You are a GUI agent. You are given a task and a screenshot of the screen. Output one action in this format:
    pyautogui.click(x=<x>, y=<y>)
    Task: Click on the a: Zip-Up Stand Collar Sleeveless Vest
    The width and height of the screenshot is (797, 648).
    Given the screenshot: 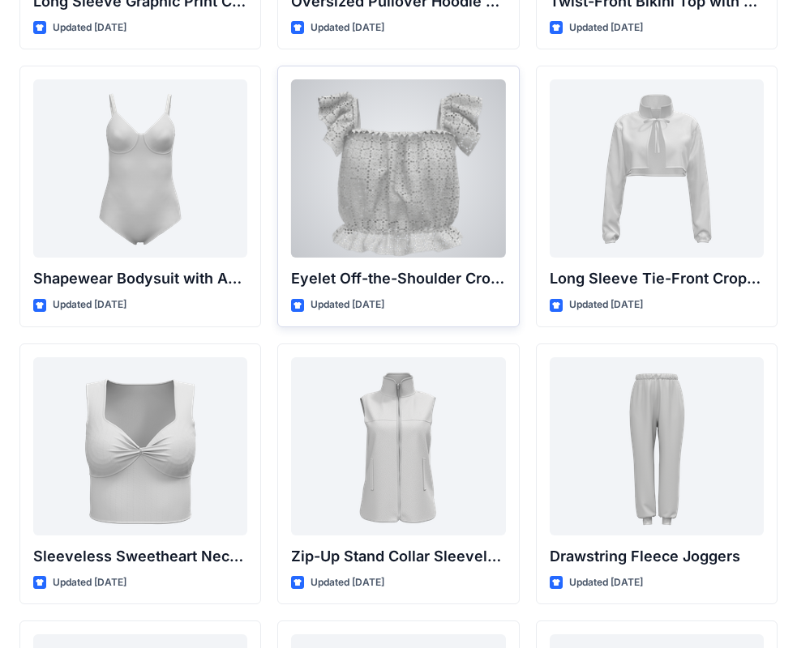 What is the action you would take?
    pyautogui.click(x=398, y=447)
    